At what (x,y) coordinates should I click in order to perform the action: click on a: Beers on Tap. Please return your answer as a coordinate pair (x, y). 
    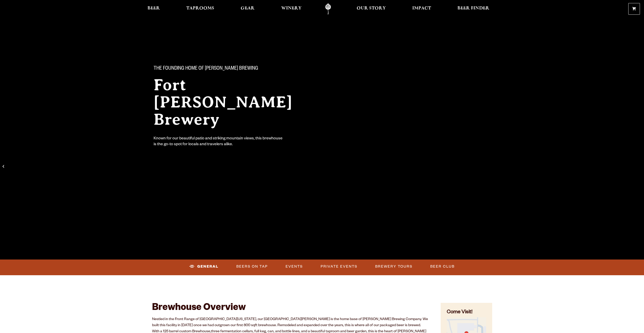
    Looking at the image, I should click on (252, 267).